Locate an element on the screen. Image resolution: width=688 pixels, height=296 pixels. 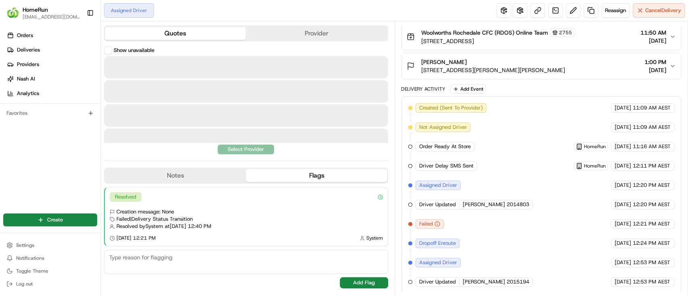
span: 1:00 PM is located at coordinates (655, 62).